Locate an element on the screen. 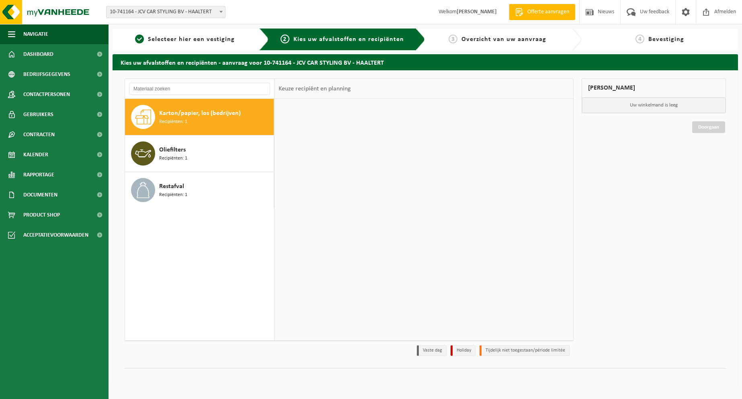 Image resolution: width=742 pixels, height=399 pixels. span: Restafval is located at coordinates (172, 187).